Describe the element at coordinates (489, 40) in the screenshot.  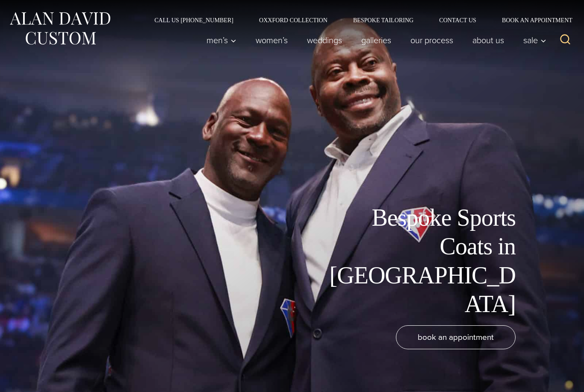
I see `a: About Us` at that location.